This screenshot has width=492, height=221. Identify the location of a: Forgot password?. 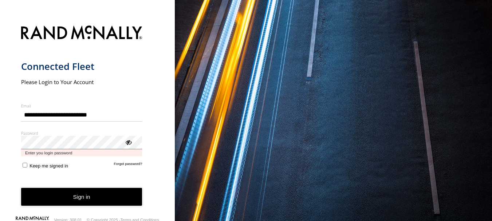
(128, 165).